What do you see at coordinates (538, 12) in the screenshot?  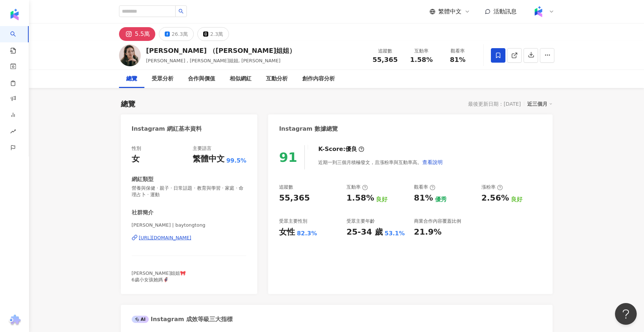 I see `img: Kolr%20app%20icon%20%281%29.png` at bounding box center [538, 12].